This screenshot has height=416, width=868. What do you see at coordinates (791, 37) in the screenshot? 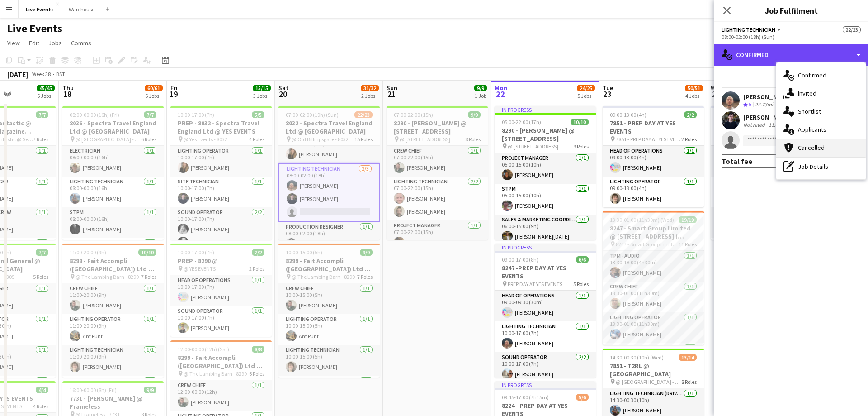
I see `div: 08:00-02:00 (18h) (Sun)` at bounding box center [791, 37].